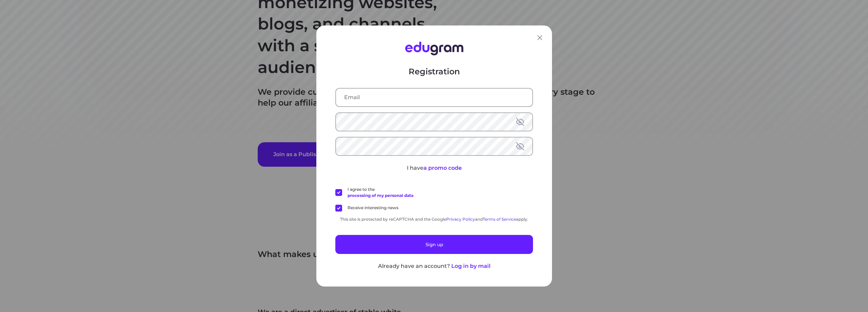 This screenshot has width=868, height=312. I want to click on a: Privacy Policy, so click(460, 219).